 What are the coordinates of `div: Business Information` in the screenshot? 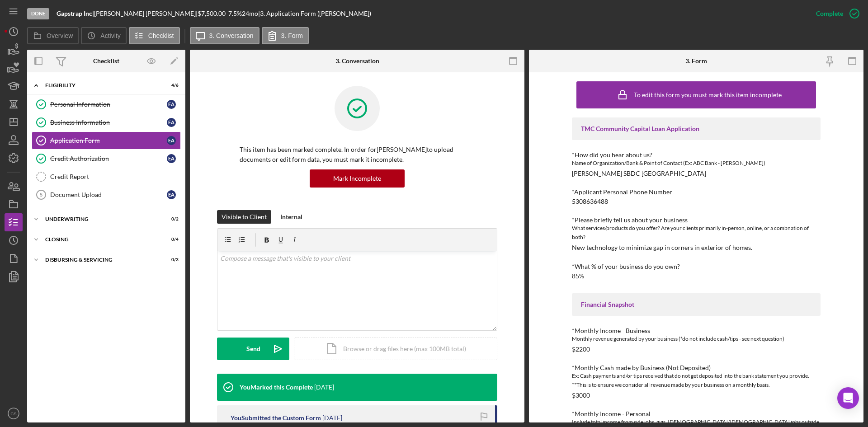 It's located at (109, 123).